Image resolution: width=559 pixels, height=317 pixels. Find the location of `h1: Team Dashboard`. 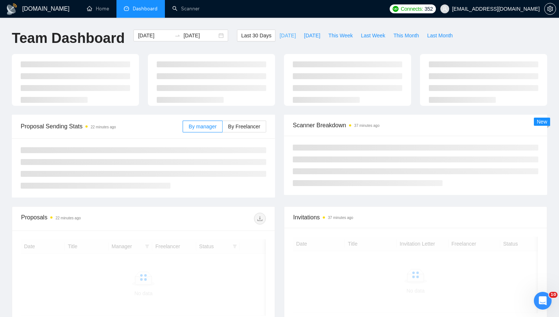

h1: Team Dashboard is located at coordinates (68, 38).